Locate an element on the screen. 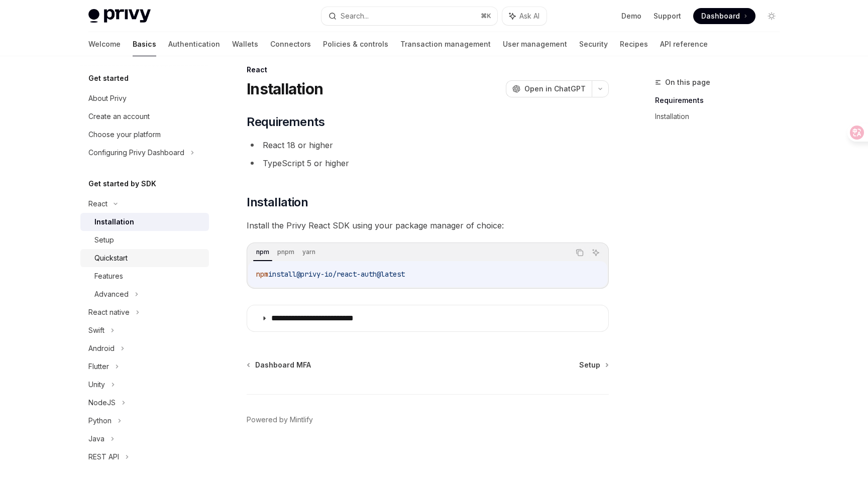  li: TypeScript 5 or higher is located at coordinates (428, 164).